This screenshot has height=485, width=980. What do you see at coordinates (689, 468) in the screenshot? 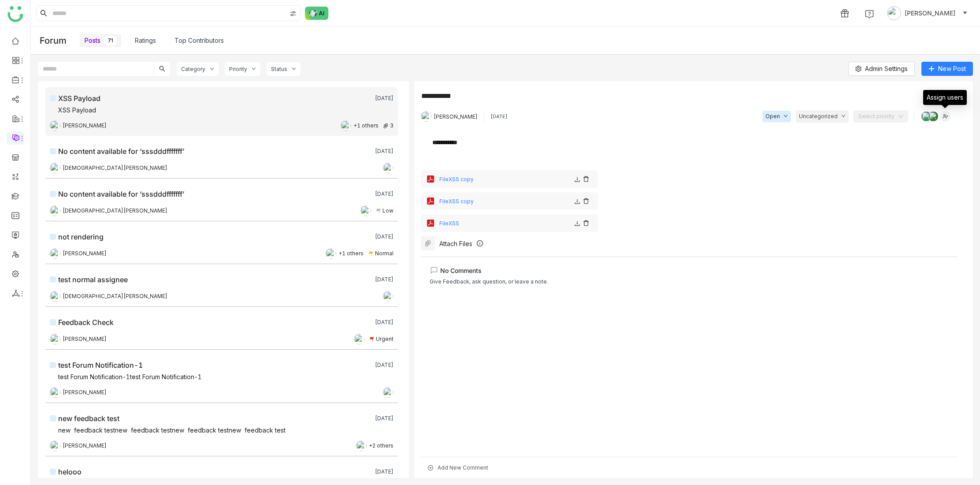
I see `div: Add New Comment` at bounding box center [689, 468].